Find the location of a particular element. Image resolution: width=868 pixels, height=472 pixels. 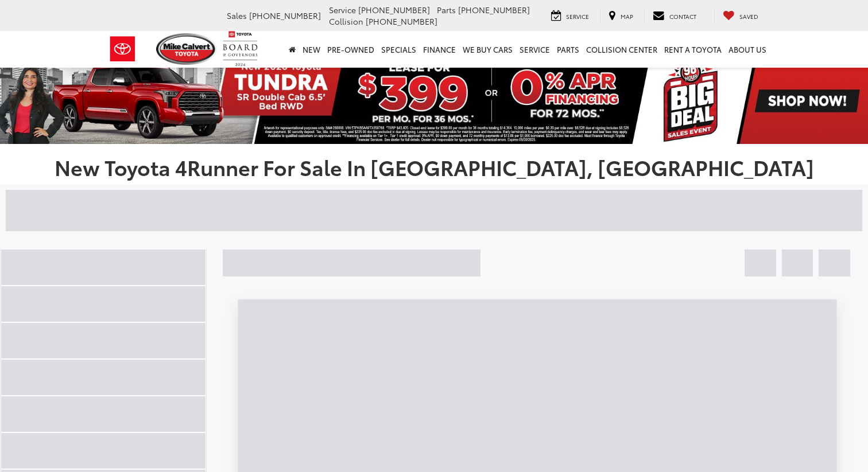

img: Toyota is located at coordinates (122, 49).